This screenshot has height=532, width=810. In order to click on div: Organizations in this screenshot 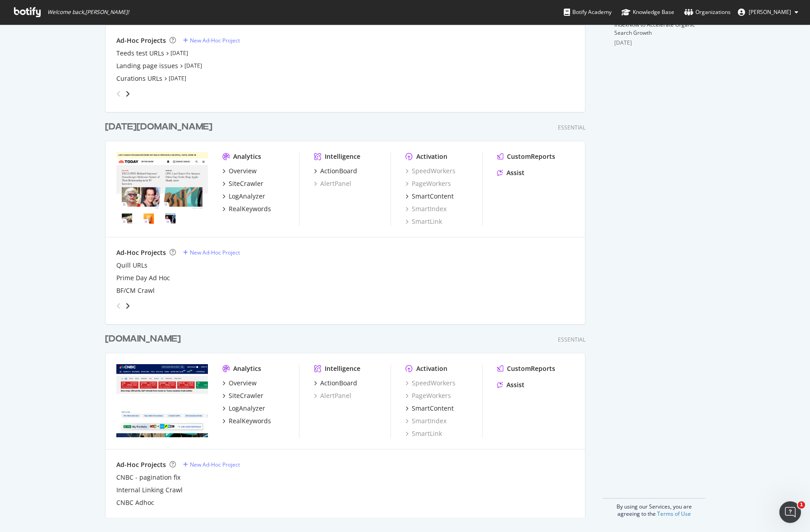, I will do `click(707, 12)`.